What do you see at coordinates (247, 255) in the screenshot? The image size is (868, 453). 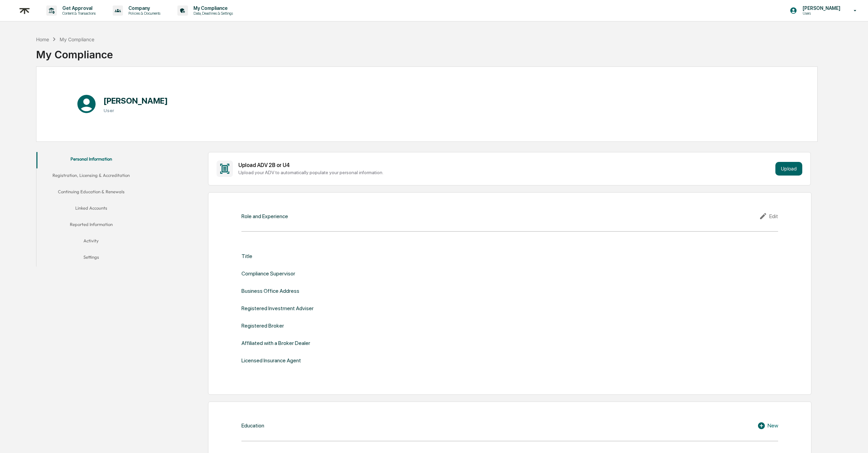 I see `div: Title` at bounding box center [247, 255].